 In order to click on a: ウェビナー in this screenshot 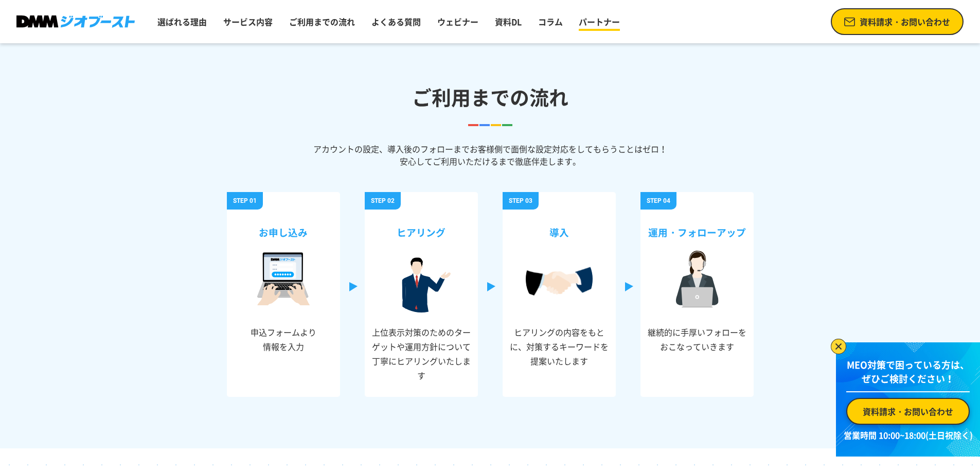, I will do `click(458, 21)`.